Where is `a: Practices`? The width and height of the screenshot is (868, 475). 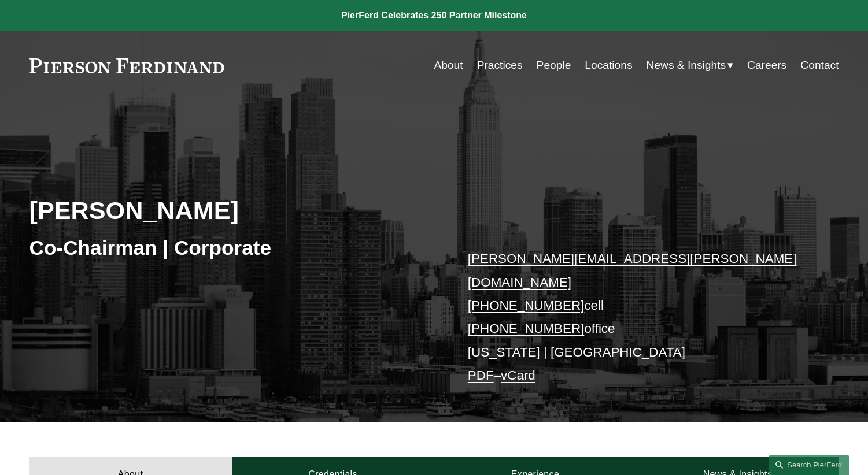
a: Practices is located at coordinates (499, 65).